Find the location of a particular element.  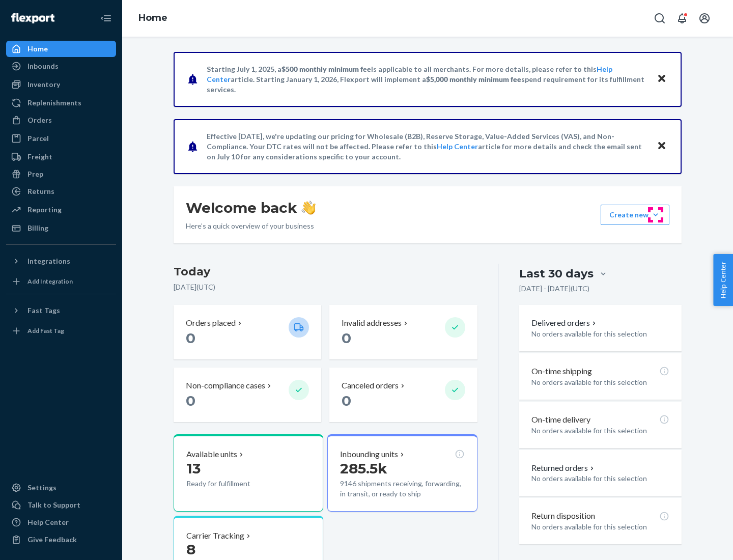

span: Help Center is located at coordinates (723, 280).